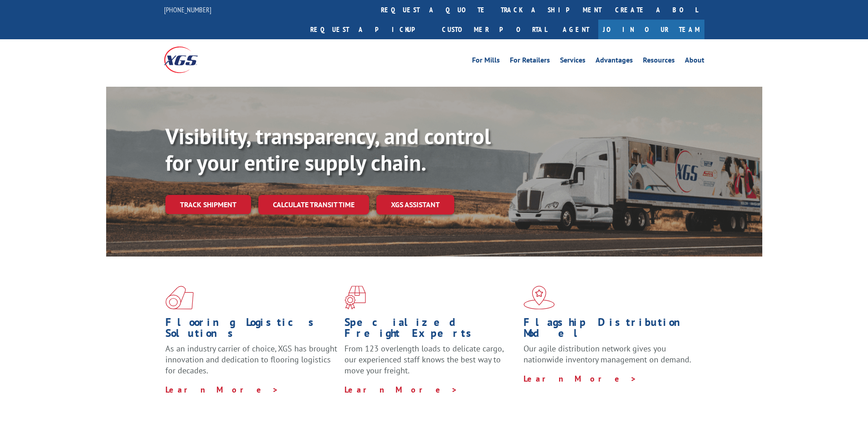  I want to click on a: Track shipment, so click(208, 204).